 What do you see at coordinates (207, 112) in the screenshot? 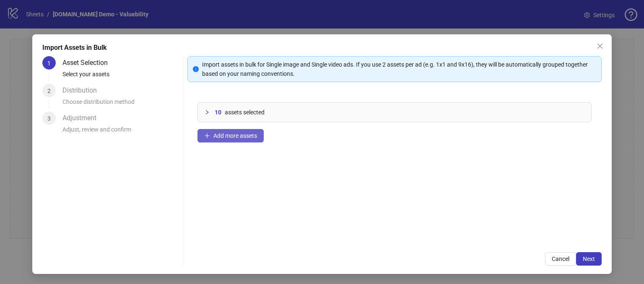
I see `span: collapsed` at bounding box center [207, 112].